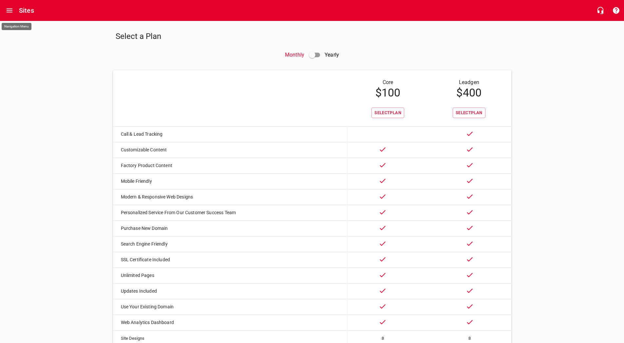 The width and height of the screenshot is (624, 343). Describe the element at coordinates (600, 10) in the screenshot. I see `button: Live Chat` at that location.